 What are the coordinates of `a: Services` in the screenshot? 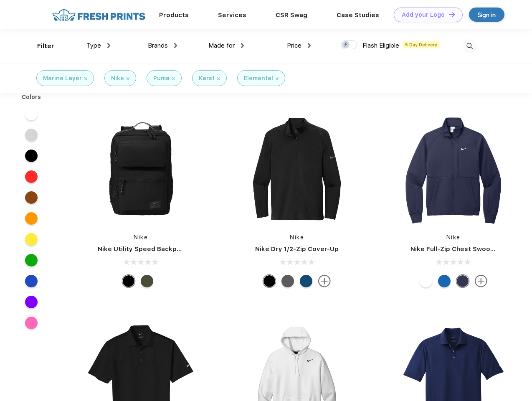 It's located at (232, 15).